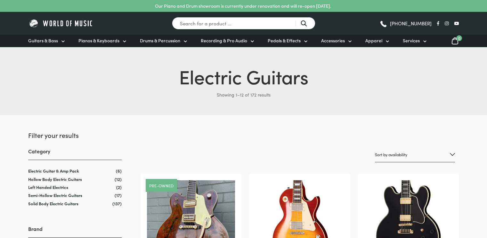  What do you see at coordinates (224, 40) in the screenshot?
I see `span: Recording & Pro Audio` at bounding box center [224, 40].